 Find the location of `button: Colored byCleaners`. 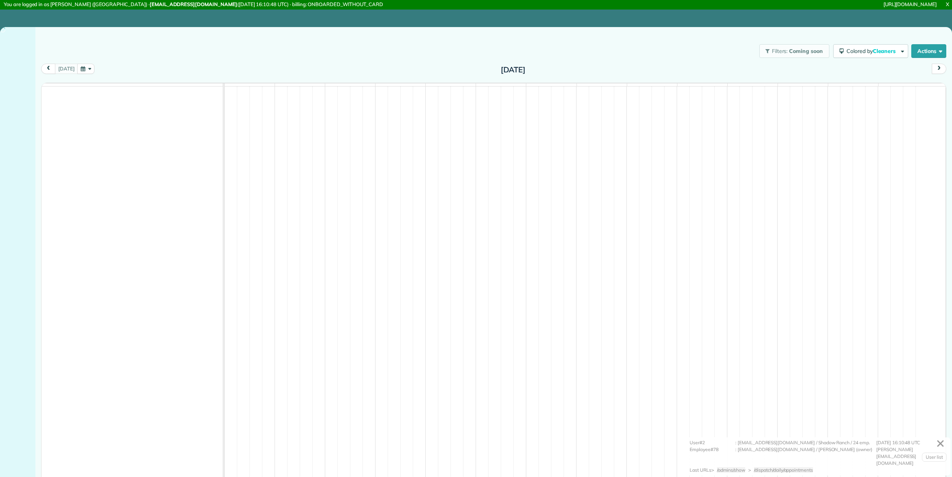

button: Colored byCleaners is located at coordinates (870, 51).